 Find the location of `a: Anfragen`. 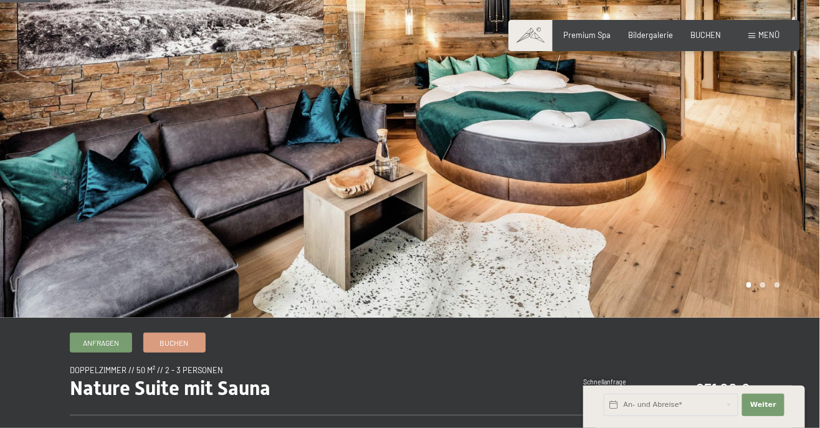

a: Anfragen is located at coordinates (101, 343).